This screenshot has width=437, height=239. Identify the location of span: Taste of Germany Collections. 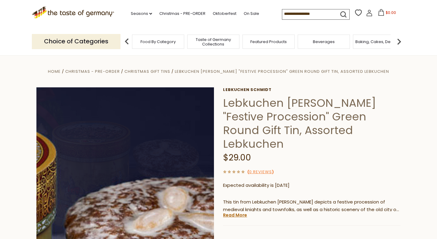
(213, 42).